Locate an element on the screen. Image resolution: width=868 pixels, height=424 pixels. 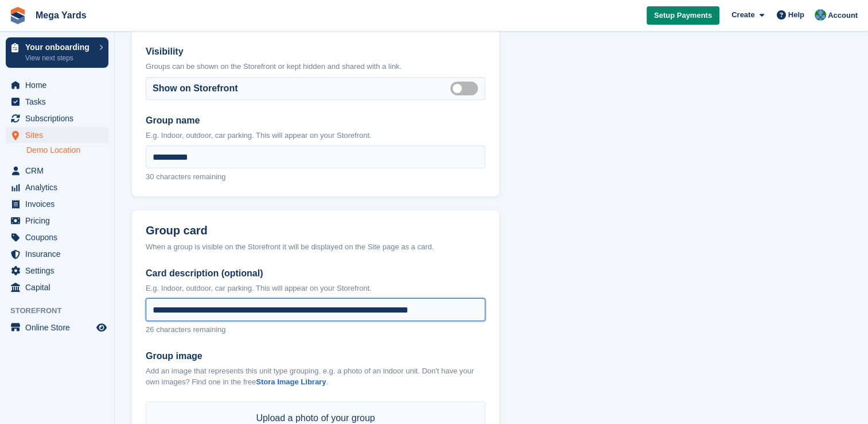
span: Home is located at coordinates (59, 85).